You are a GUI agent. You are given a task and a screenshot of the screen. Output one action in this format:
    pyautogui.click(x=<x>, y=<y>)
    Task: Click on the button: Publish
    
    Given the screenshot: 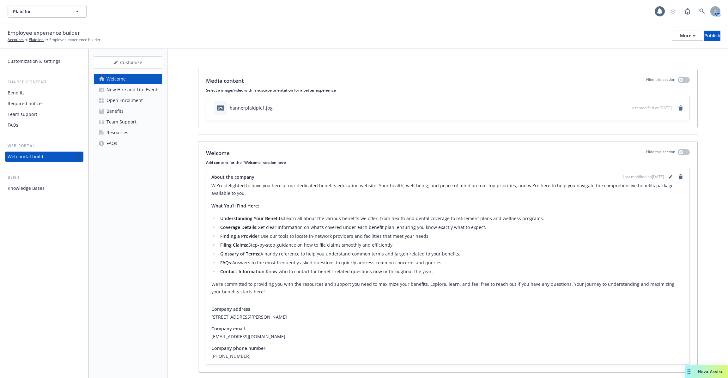 What is the action you would take?
    pyautogui.click(x=712, y=36)
    